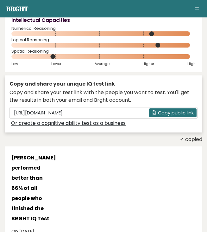  What do you see at coordinates (104, 84) in the screenshot?
I see `div: Copy and share your unique IQ test link` at bounding box center [104, 84].